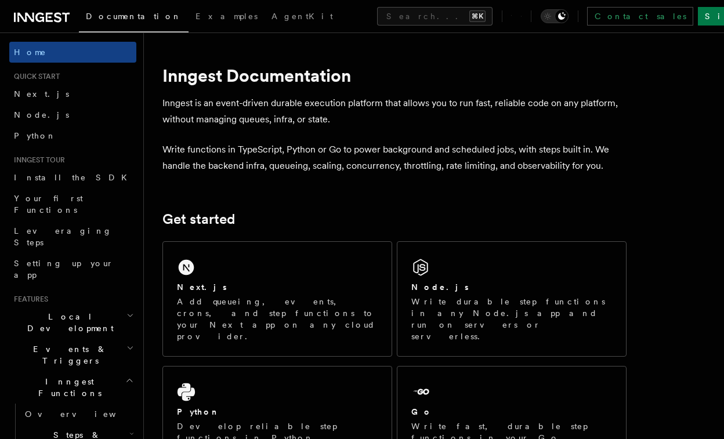 Image resolution: width=724 pixels, height=439 pixels. What do you see at coordinates (512, 299) in the screenshot?
I see `a: Node.jsWrite durable step functions in any Node.js app and run on servers or serverless.` at bounding box center [512, 299].